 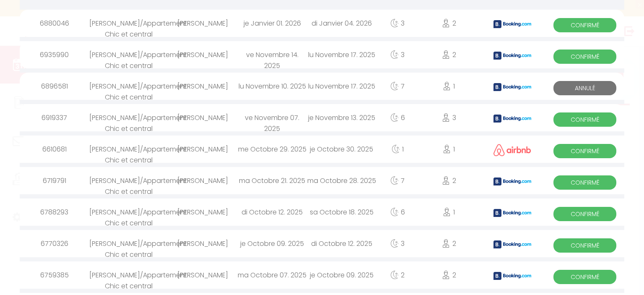 I want to click on div: 6919337, so click(x=54, y=117).